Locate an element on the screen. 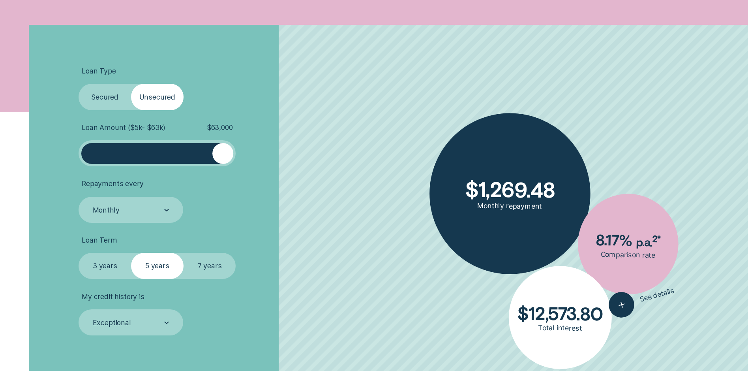 The image size is (748, 371). label: Secured is located at coordinates (105, 97).